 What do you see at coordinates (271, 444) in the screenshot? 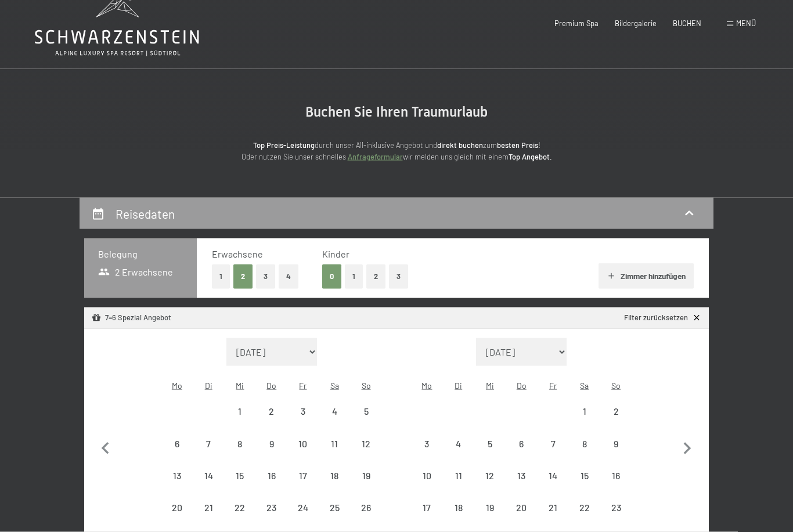
I see `div: Thu Oct 09 2025` at bounding box center [271, 444].